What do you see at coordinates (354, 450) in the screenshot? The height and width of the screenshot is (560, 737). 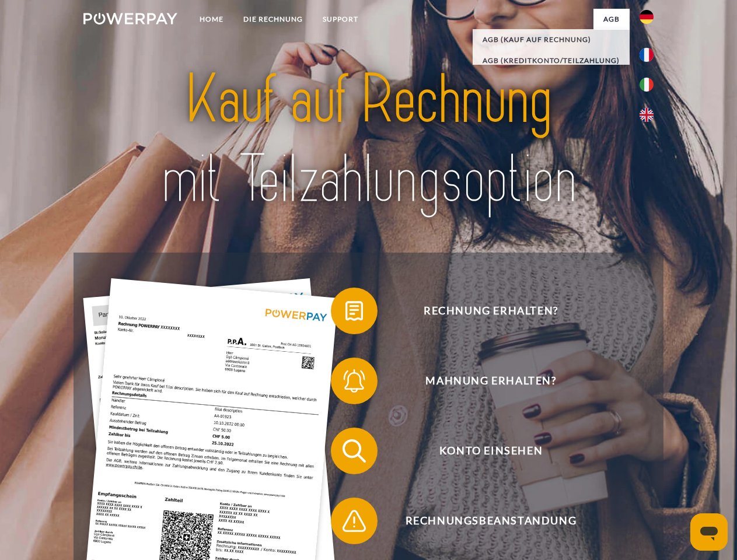 I see `img: qb_search.svg` at bounding box center [354, 450].